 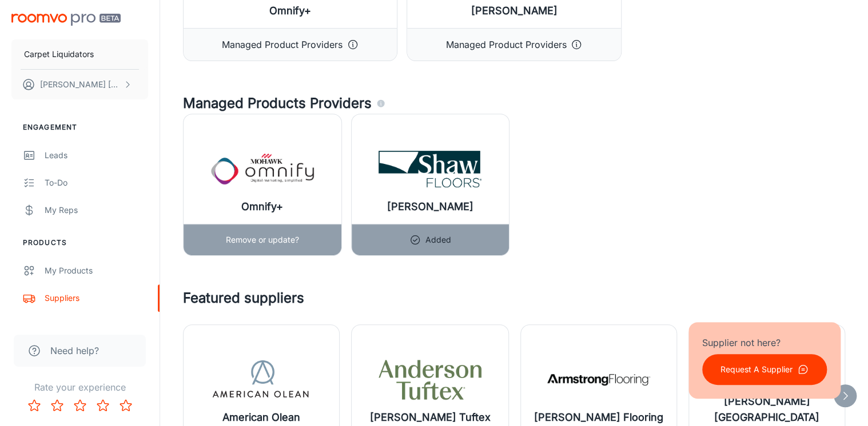 I want to click on img: American Olean, so click(x=262, y=380).